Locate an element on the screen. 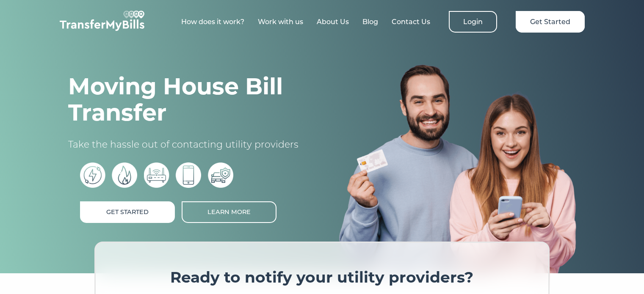  img: broadband icon is located at coordinates (157, 175).